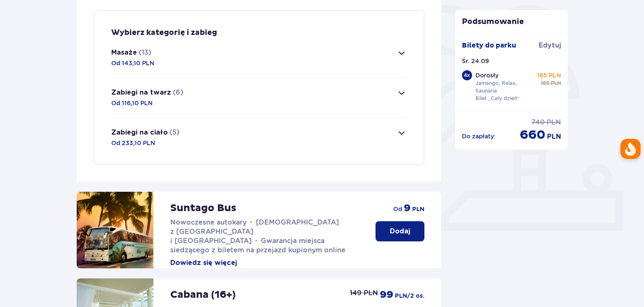 Image resolution: width=644 pixels, height=307 pixels. What do you see at coordinates (504, 87) in the screenshot?
I see `p: Jamango, Relax, Saunaria` at bounding box center [504, 87].